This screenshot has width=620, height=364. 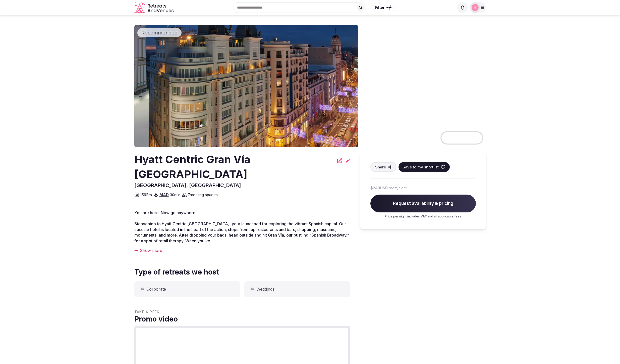 What do you see at coordinates (462, 138) in the screenshot?
I see `button: View all photos` at bounding box center [462, 138].